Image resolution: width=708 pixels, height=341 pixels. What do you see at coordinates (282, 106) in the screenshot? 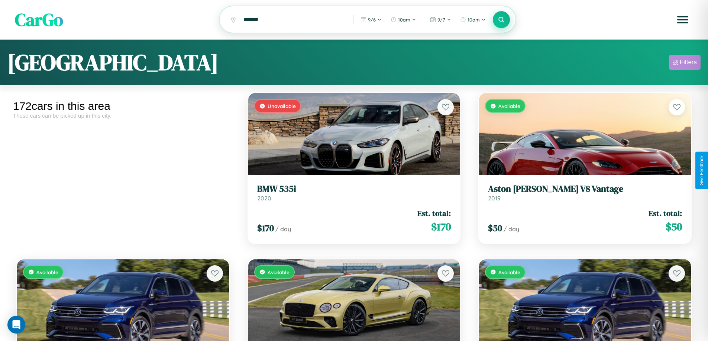
I see `span: Unavailable` at bounding box center [282, 106].